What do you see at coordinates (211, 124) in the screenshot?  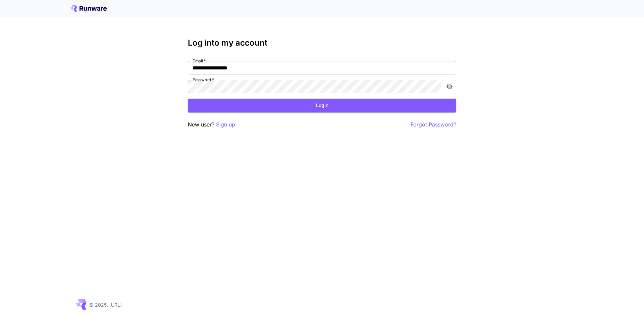 I see `p: New user?` at bounding box center [211, 124].